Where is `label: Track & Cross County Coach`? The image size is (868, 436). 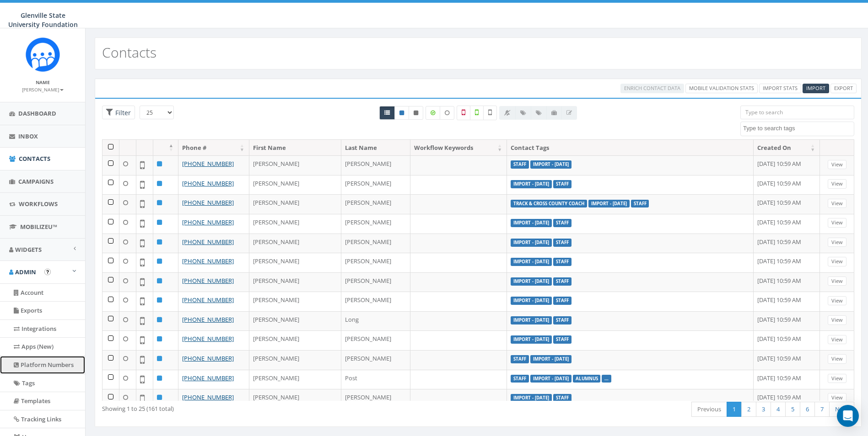 label: Track & Cross County Coach is located at coordinates (549, 204).